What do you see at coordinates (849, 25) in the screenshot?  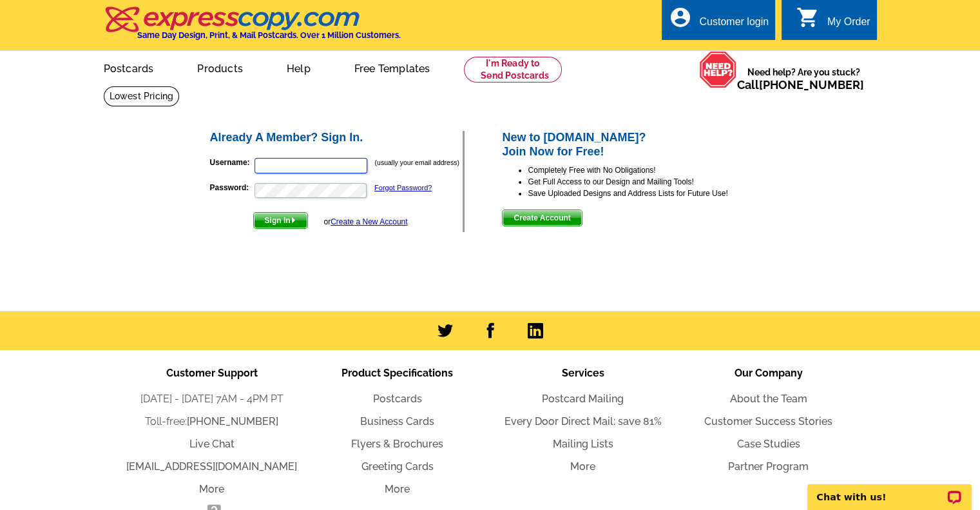 I see `div: My Order` at bounding box center [849, 25].